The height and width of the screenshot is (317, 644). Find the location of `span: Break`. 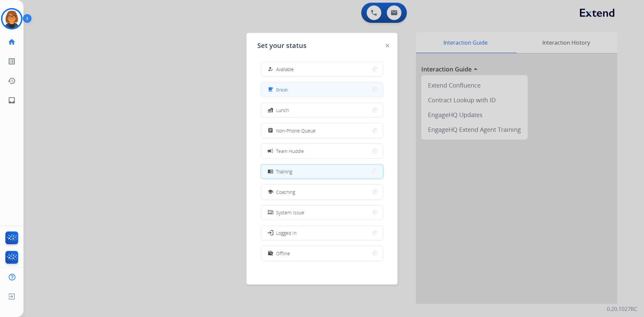

span: Break is located at coordinates (282, 89).